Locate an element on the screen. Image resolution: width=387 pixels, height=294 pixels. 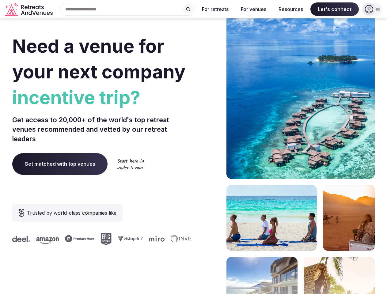
a: Get matched with top venues is located at coordinates (60, 164).